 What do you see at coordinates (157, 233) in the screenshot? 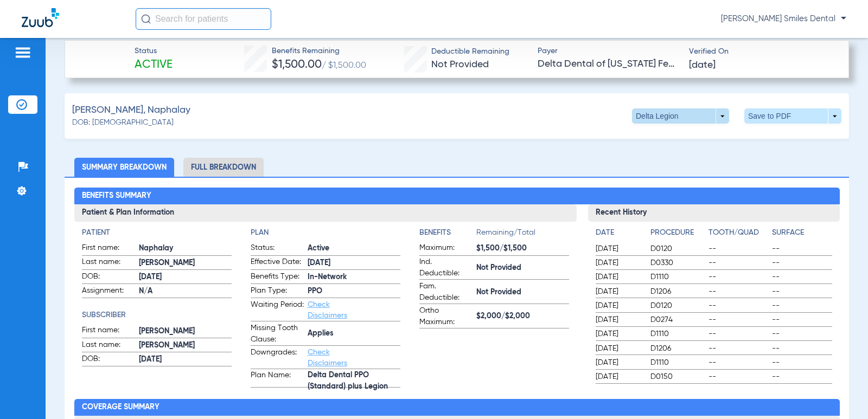
I see `app-breakdown-title: Patient` at bounding box center [157, 233].